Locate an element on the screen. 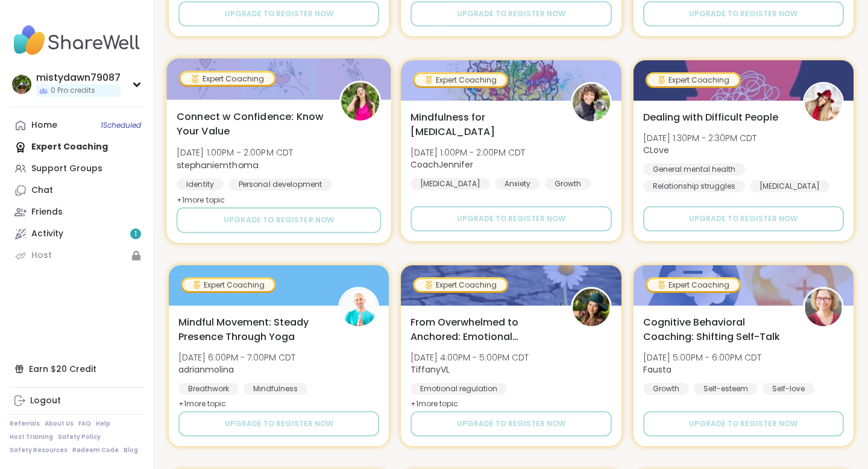 The height and width of the screenshot is (469, 868). div: Mindfulness is located at coordinates (276, 389).